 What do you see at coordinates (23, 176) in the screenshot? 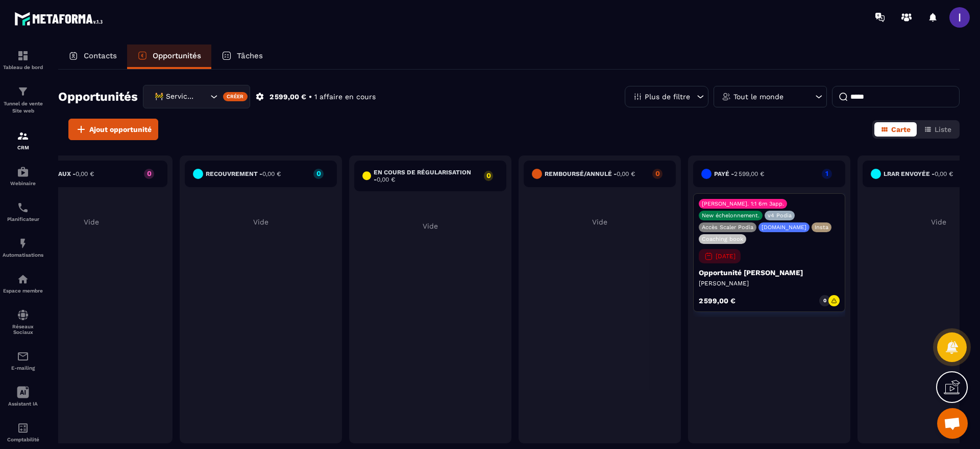
I see `a: automationsautomationsWebinaire` at bounding box center [23, 176].